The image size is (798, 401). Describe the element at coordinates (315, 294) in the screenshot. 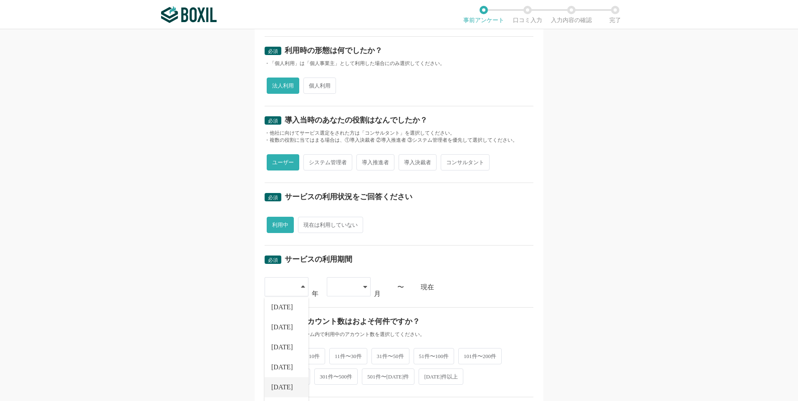

I see `div: 年` at that location.